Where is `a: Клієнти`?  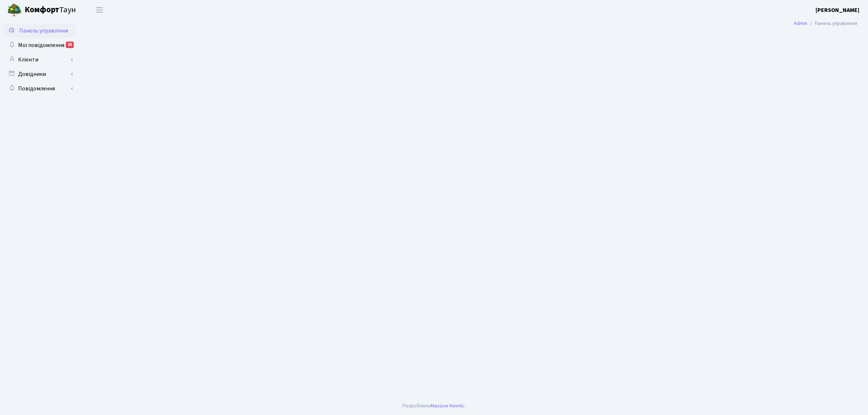 a: Клієнти is located at coordinates (40, 60).